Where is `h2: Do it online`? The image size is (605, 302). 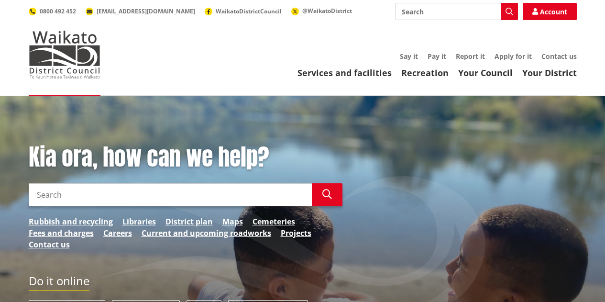 h2: Do it online is located at coordinates (59, 282).